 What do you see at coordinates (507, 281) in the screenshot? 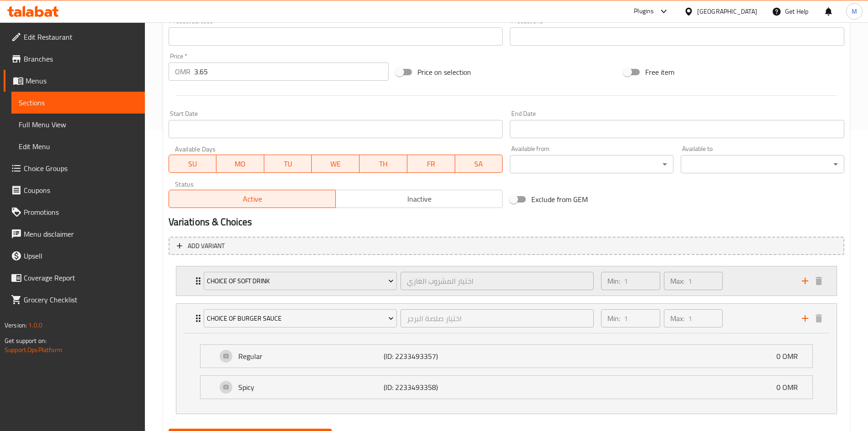
I see `li: Expand` at bounding box center [507, 281].